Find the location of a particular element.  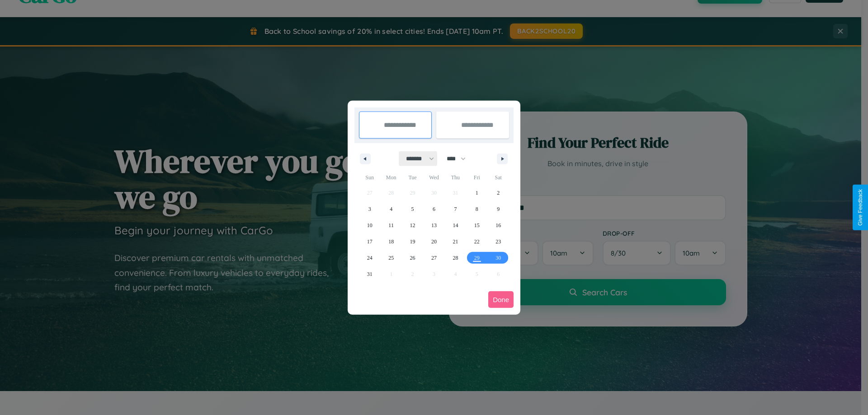

button: 27 is located at coordinates (434, 258).